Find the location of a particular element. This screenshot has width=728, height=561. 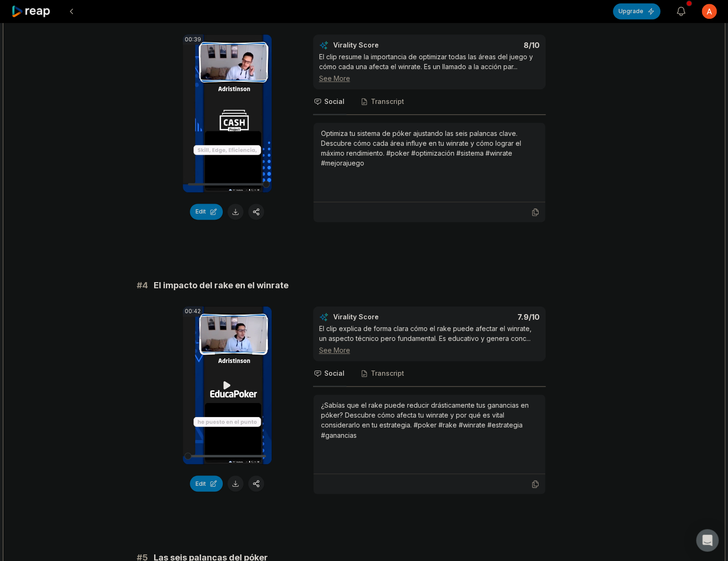

div: 8 /10 is located at coordinates (489, 45).